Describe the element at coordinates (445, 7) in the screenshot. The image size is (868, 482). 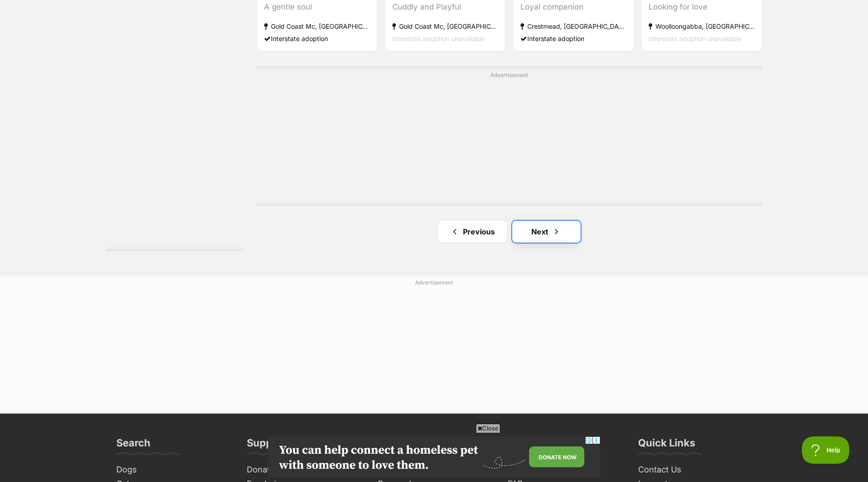
I see `div: Cuddly and Playful` at that location.